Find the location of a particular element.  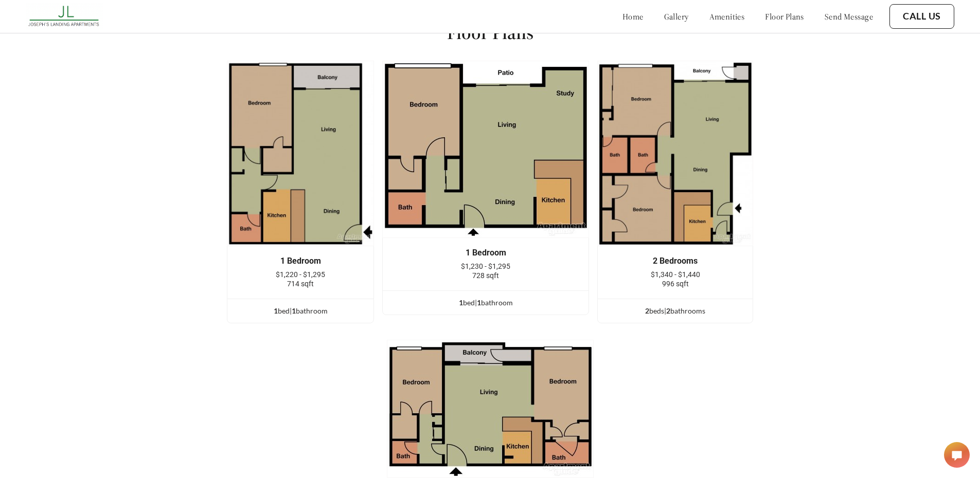

a: amenities is located at coordinates (727, 16).